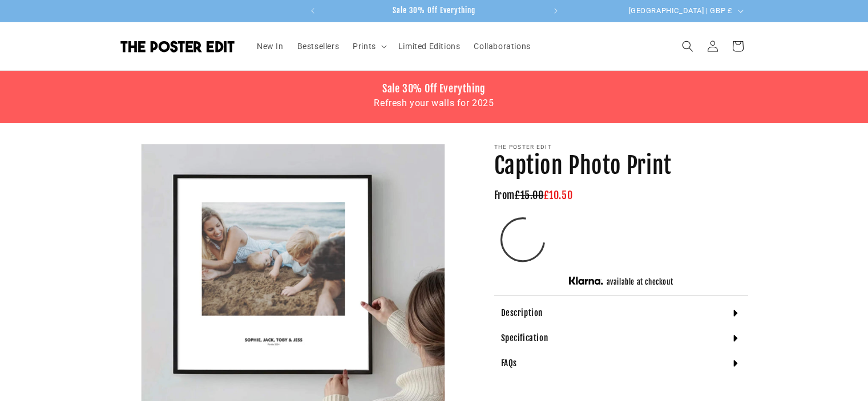 The width and height of the screenshot is (868, 401). I want to click on span: New In, so click(270, 46).